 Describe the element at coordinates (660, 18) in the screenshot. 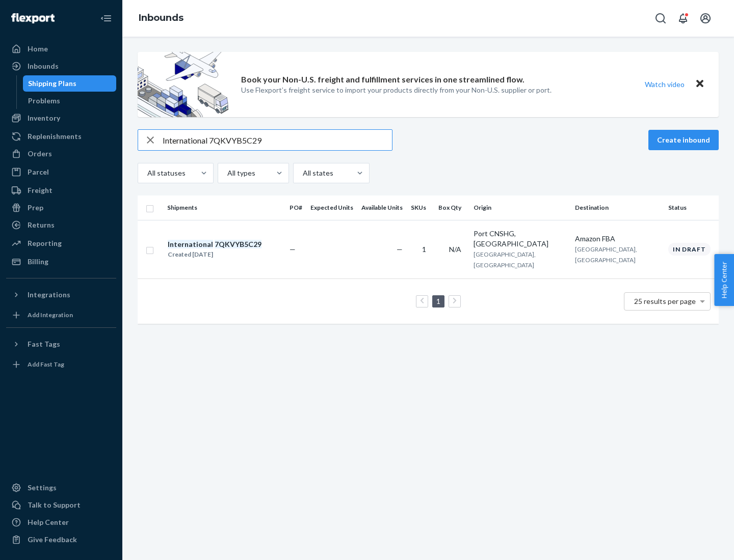

I see `button: Open Search Box` at that location.